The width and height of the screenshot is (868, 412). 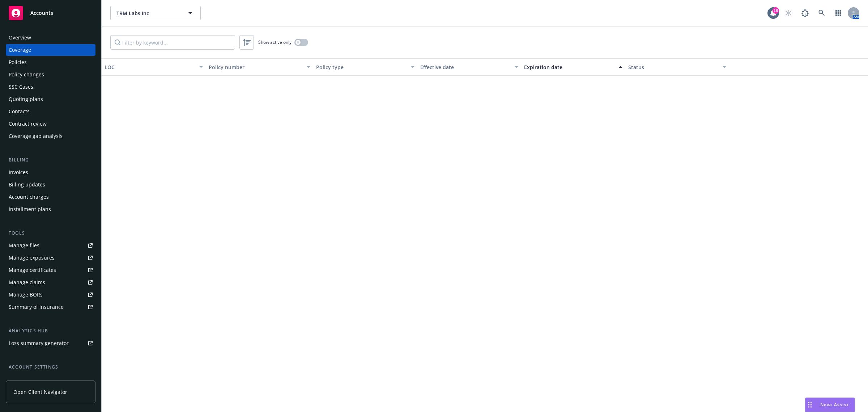 I want to click on div: 18, so click(x=776, y=11).